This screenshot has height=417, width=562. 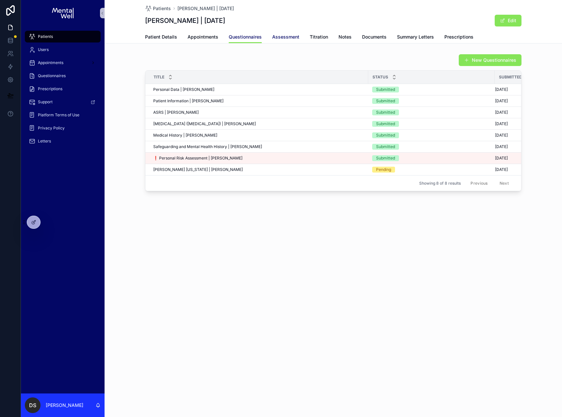 What do you see at coordinates (51, 128) in the screenshot?
I see `span: Privacy Policy` at bounding box center [51, 128].